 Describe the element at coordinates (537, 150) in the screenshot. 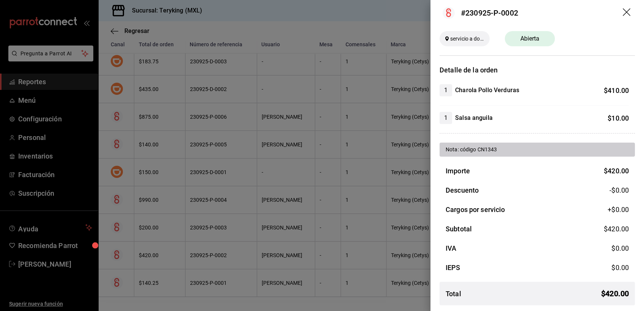

I see `div: Nota: código CN1343` at that location.